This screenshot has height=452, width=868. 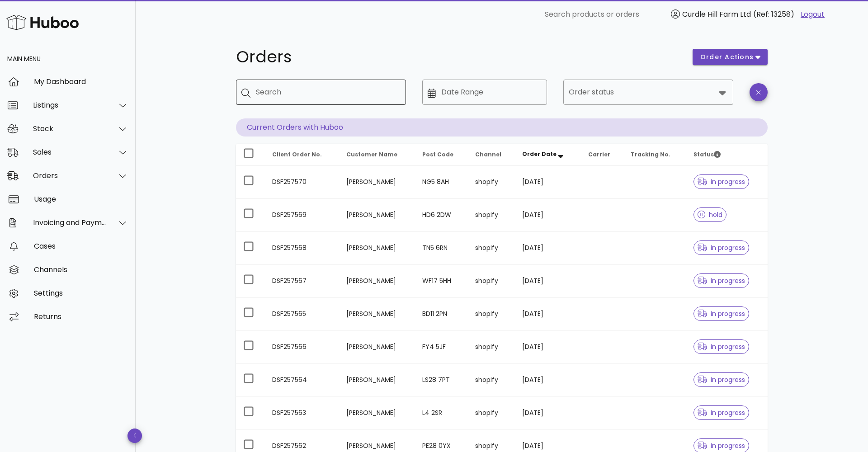 What do you see at coordinates (81, 246) in the screenshot?
I see `div: Cases` at bounding box center [81, 246].